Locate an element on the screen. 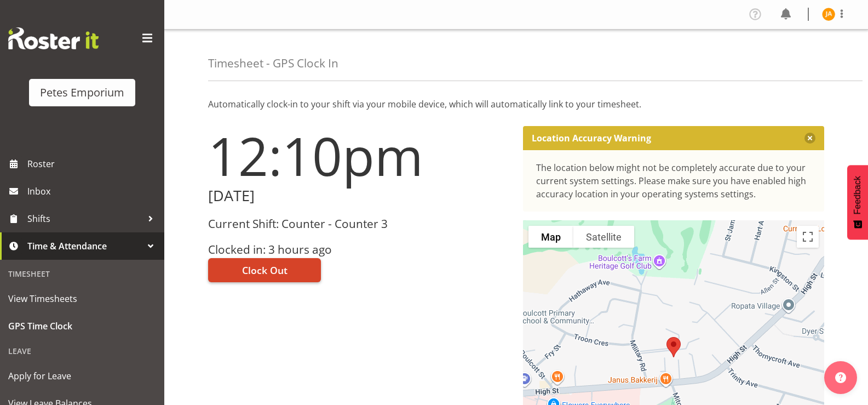 The height and width of the screenshot is (405, 868). div: The location below might not be completely accurate due to your current system settings. Please m... is located at coordinates (674, 181).